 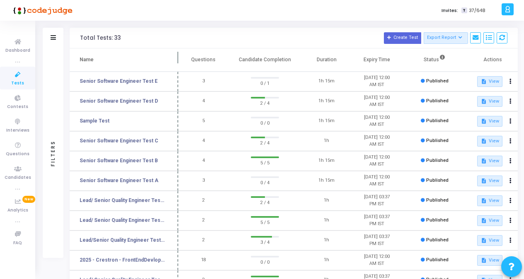 What do you see at coordinates (29, 199) in the screenshot?
I see `span: New` at bounding box center [29, 199].